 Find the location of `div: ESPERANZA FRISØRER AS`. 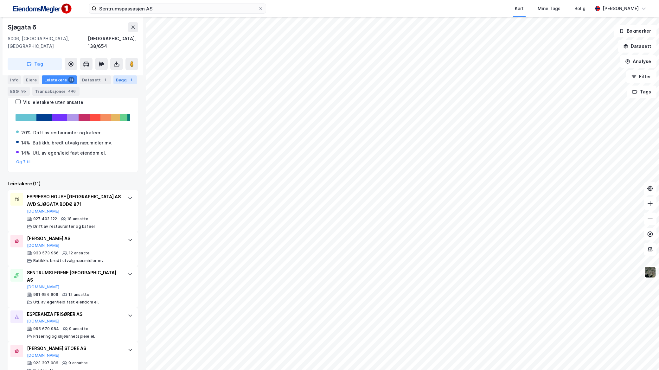

div: ESPERANZA FRISØRER AS is located at coordinates (74, 314).